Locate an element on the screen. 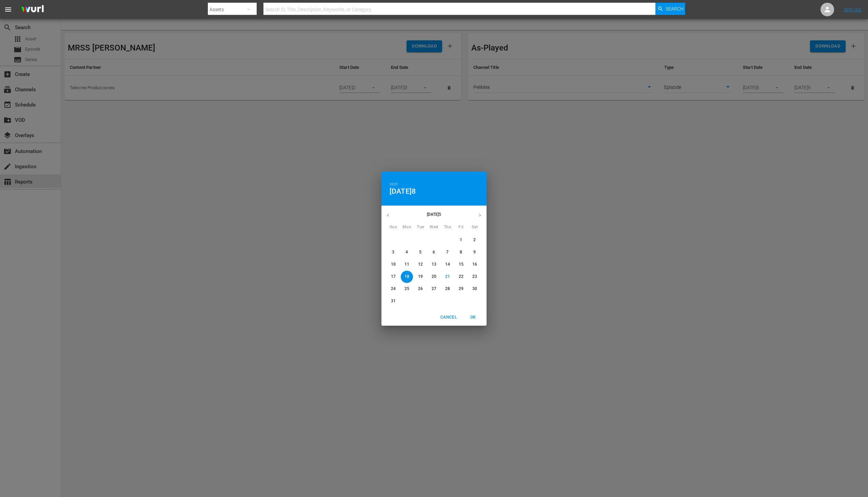  span: Mon is located at coordinates (407, 227).